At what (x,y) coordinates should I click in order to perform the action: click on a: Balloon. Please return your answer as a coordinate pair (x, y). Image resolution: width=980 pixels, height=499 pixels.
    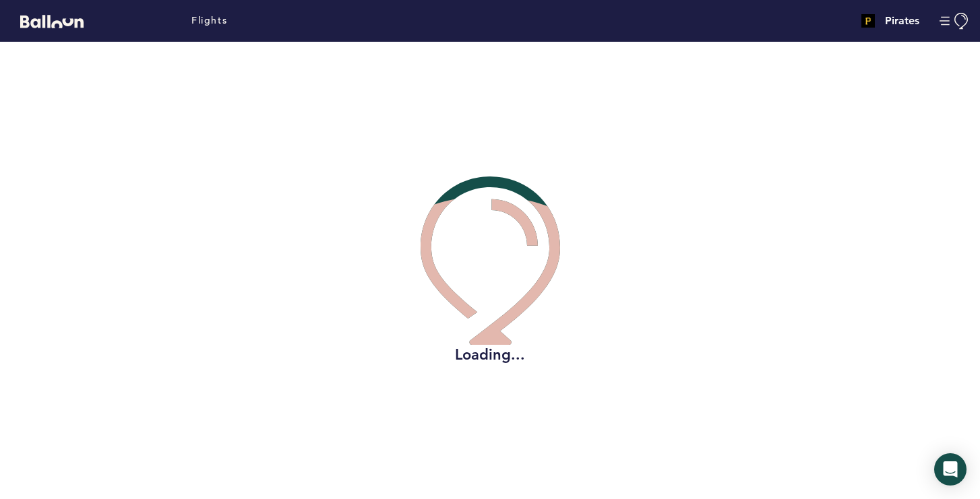
    Looking at the image, I should click on (46, 21).